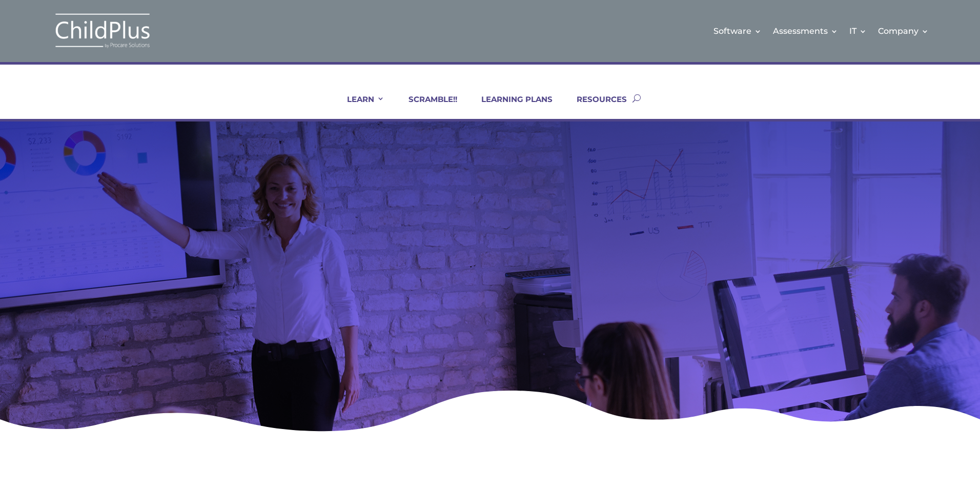 The height and width of the screenshot is (489, 980). Describe the element at coordinates (903, 31) in the screenshot. I see `a: Company` at that location.